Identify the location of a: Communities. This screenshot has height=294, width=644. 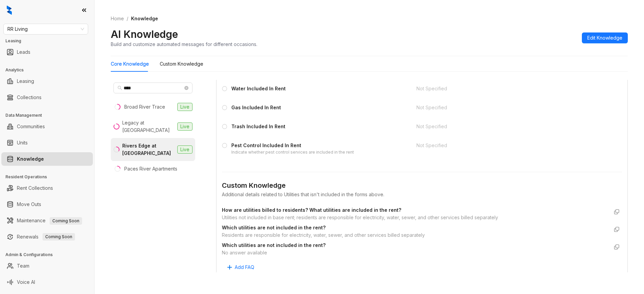
(31, 126).